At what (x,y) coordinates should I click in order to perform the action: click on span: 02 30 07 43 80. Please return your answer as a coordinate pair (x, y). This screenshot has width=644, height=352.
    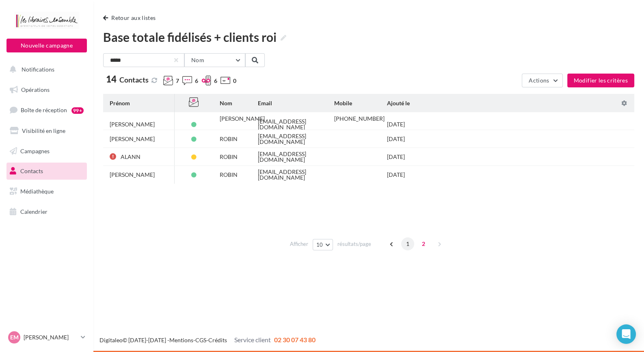
    Looking at the image, I should click on (295, 339).